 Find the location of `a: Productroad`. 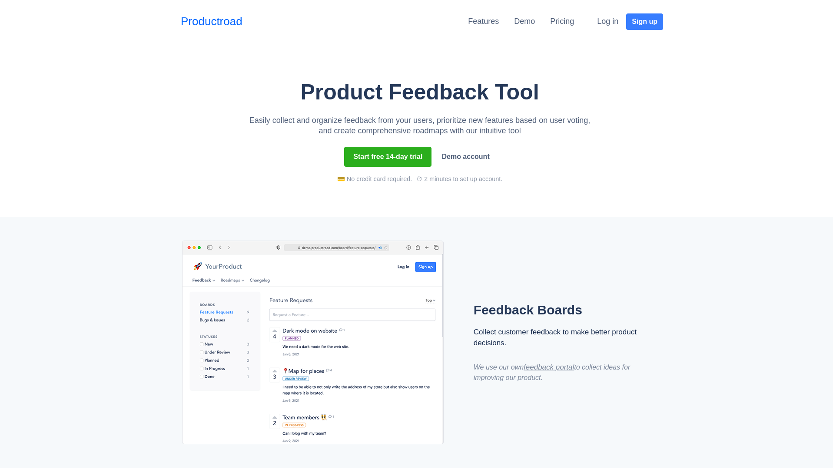

a: Productroad is located at coordinates (212, 21).